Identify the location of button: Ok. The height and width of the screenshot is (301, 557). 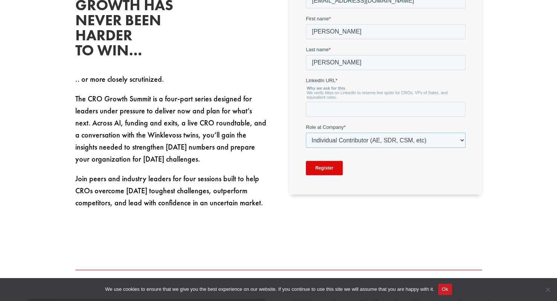
(445, 289).